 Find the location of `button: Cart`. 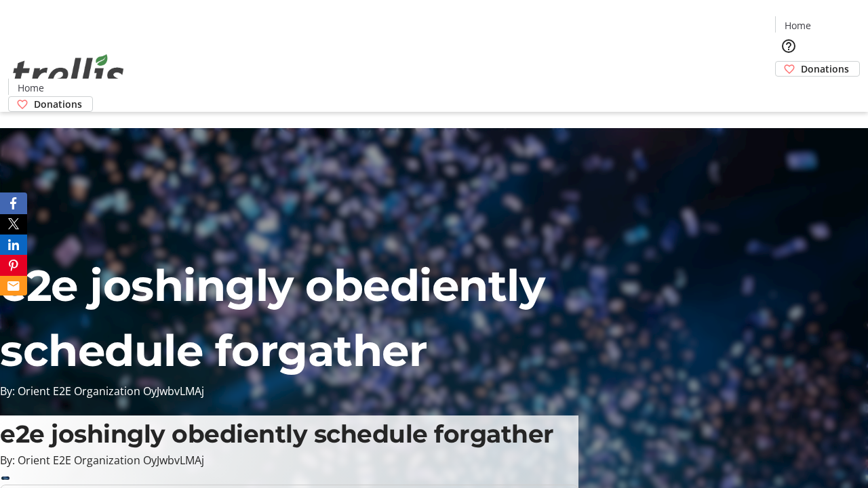

button: Cart is located at coordinates (789, 90).